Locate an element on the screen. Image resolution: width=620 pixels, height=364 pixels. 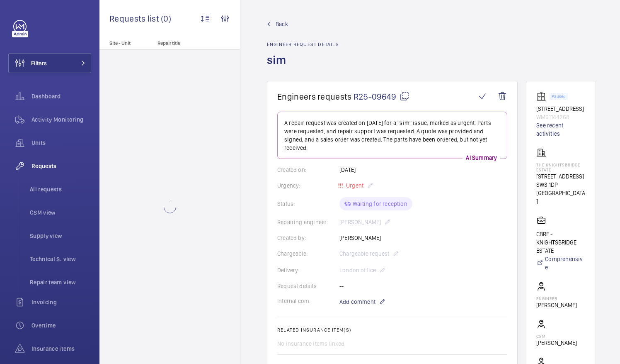
span: R25-09649 is located at coordinates (381, 97).